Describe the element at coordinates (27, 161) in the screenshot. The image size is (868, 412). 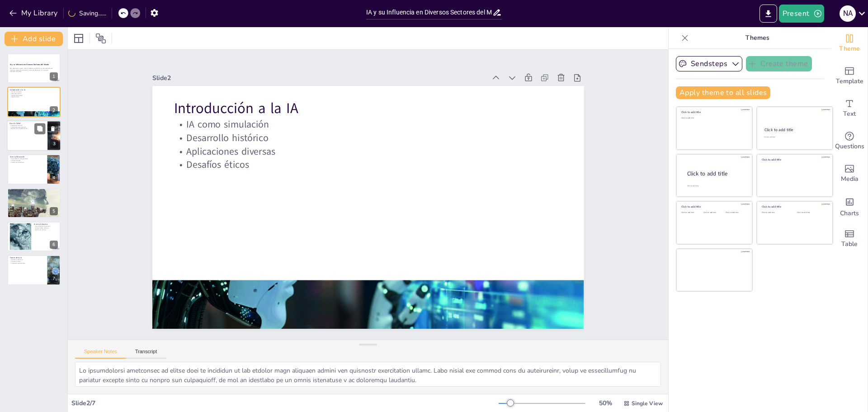
I see `p: Tutorías virtuales` at that location.